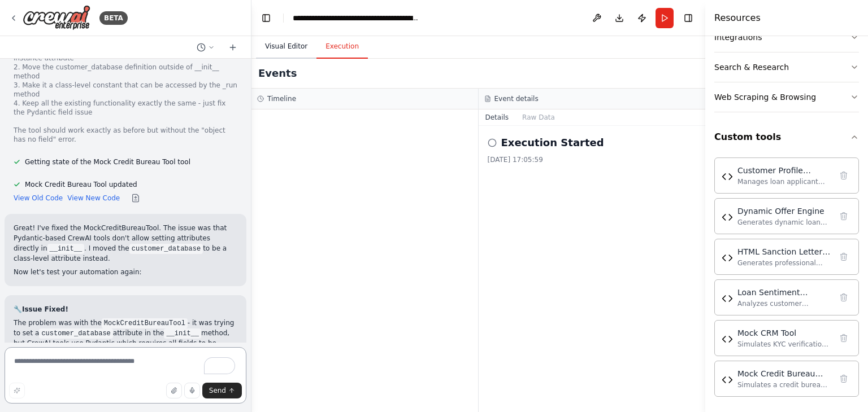 The height and width of the screenshot is (412, 868). Describe the element at coordinates (517, 99) in the screenshot. I see `h3: Event details` at that location.